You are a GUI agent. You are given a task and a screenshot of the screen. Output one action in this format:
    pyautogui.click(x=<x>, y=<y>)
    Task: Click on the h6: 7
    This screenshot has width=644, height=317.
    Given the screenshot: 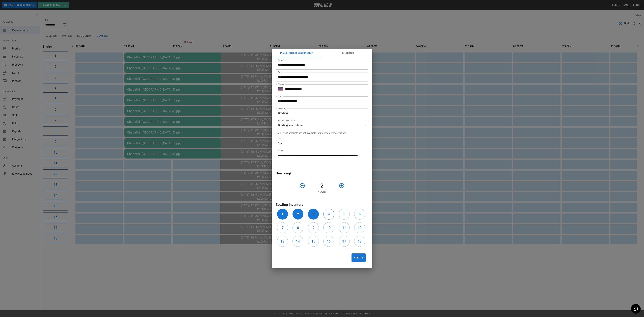 What is the action you would take?
    pyautogui.click(x=283, y=228)
    